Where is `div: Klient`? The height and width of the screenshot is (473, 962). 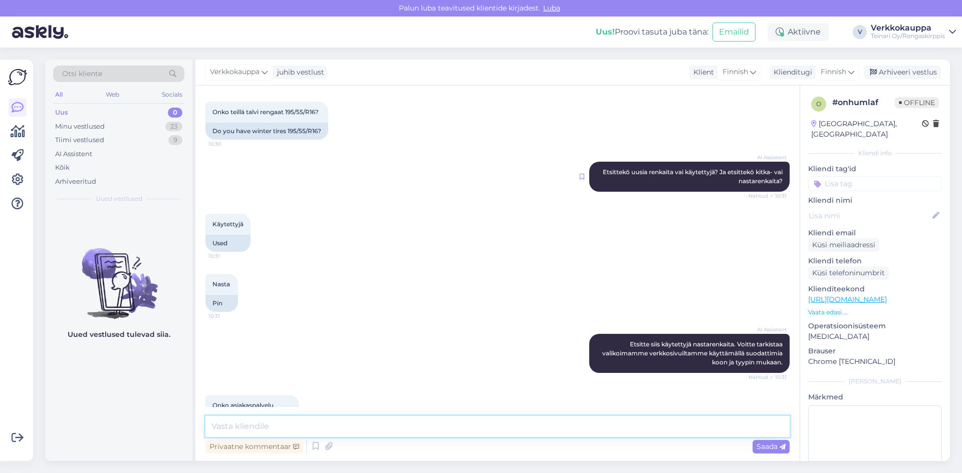
div: Klient is located at coordinates (701, 72).